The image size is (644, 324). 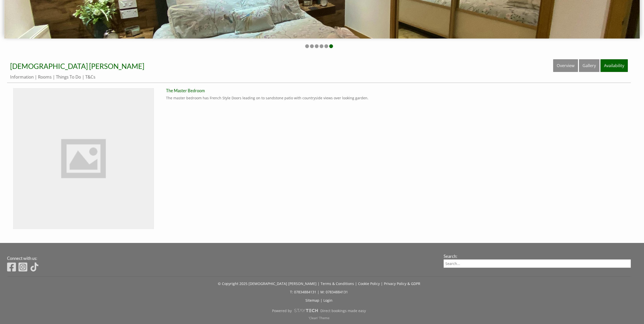 I want to click on a: Login, so click(x=328, y=300).